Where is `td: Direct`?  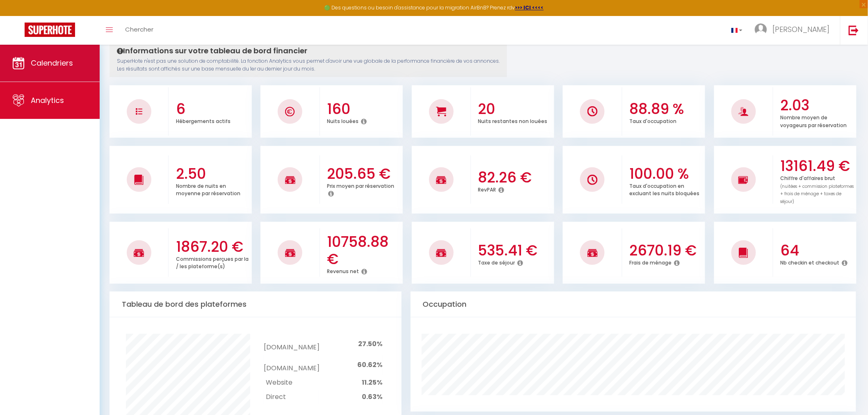
td: Direct is located at coordinates (291, 397).